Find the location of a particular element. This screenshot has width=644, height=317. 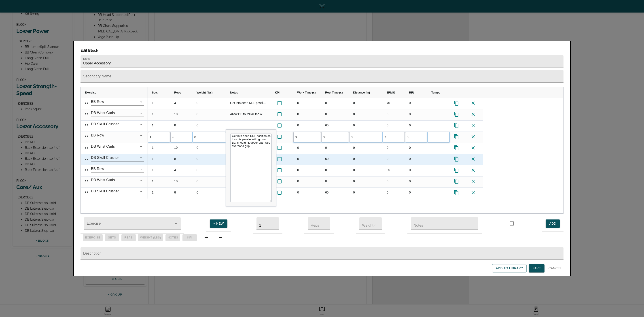

span: Notes is located at coordinates (234, 92).